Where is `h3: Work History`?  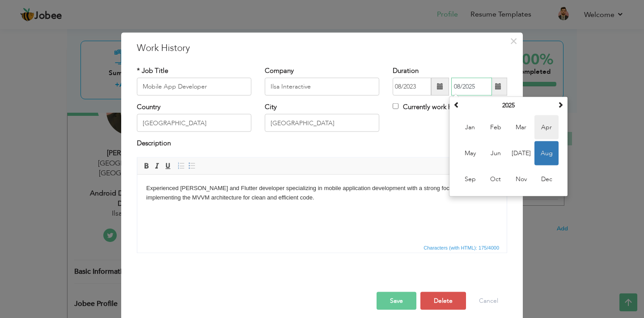
h3: Work History is located at coordinates (322, 48).